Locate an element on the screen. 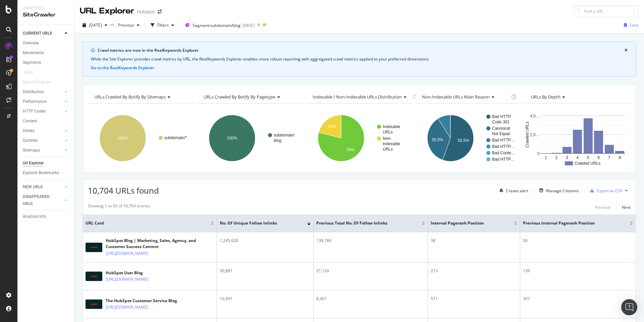 The image size is (644, 322). span: Segment: subdomain/blog is located at coordinates (216, 25).